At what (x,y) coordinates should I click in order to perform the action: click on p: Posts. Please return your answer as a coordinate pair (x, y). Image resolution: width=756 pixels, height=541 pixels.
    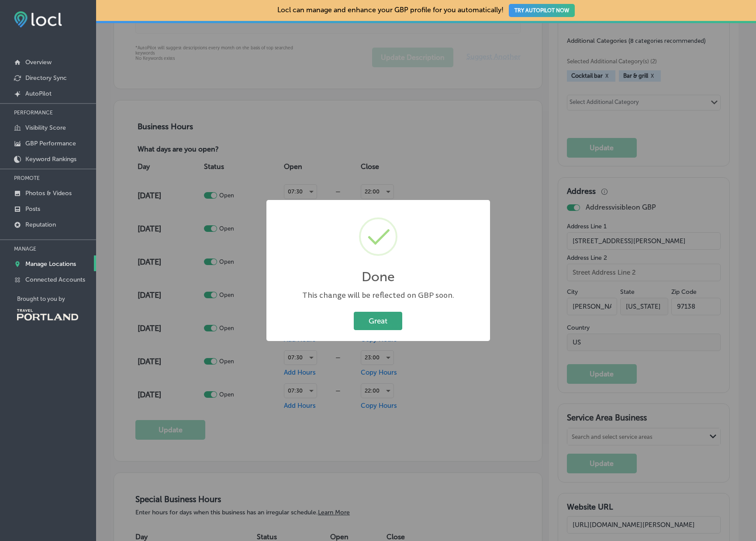
    Looking at the image, I should click on (33, 209).